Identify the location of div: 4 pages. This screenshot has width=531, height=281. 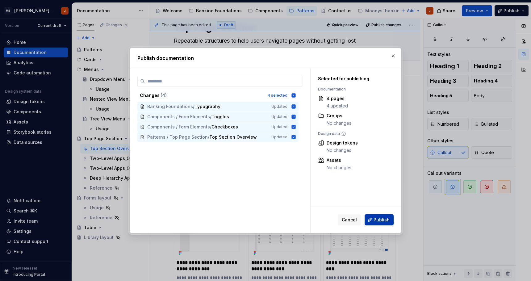
(337, 98).